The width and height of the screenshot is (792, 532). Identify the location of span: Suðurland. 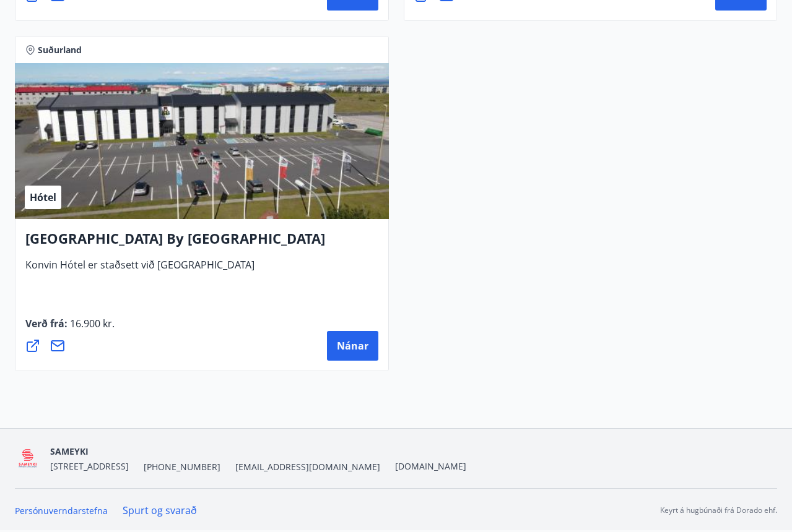
(60, 50).